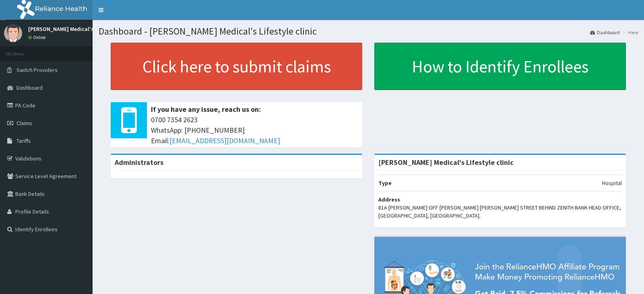  I want to click on span: Claims, so click(24, 123).